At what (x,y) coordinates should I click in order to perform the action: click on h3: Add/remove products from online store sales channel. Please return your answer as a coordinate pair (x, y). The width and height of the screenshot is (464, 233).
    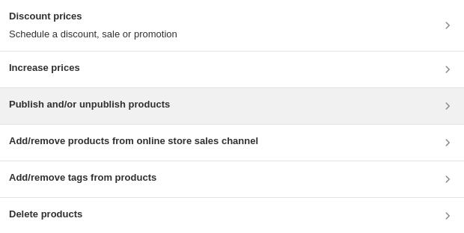
    Looking at the image, I should click on (133, 141).